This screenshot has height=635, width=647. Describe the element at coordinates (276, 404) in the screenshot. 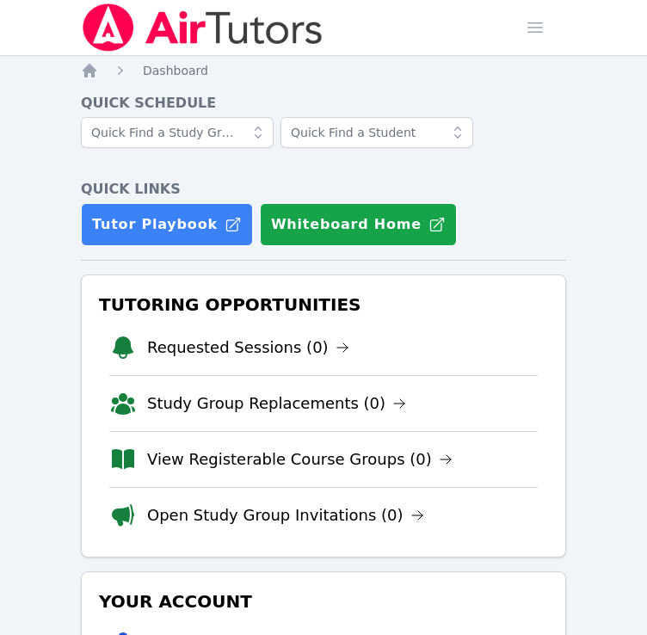

I see `a: Study Group Replacements (0)` at that location.